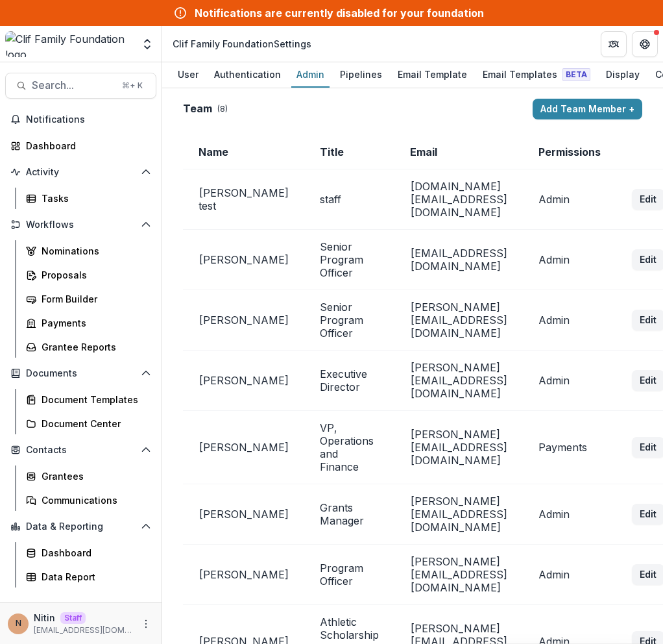  What do you see at coordinates (80, 373) in the screenshot?
I see `span: Documents` at bounding box center [80, 373].